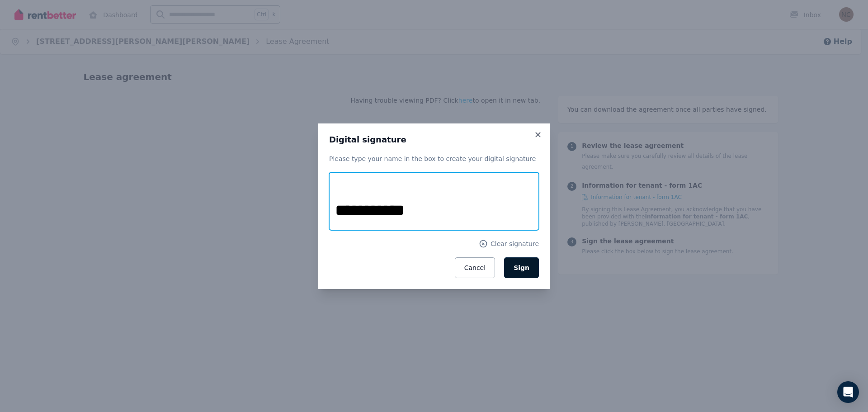  What do you see at coordinates (475, 268) in the screenshot?
I see `button: Cancel` at bounding box center [475, 268].